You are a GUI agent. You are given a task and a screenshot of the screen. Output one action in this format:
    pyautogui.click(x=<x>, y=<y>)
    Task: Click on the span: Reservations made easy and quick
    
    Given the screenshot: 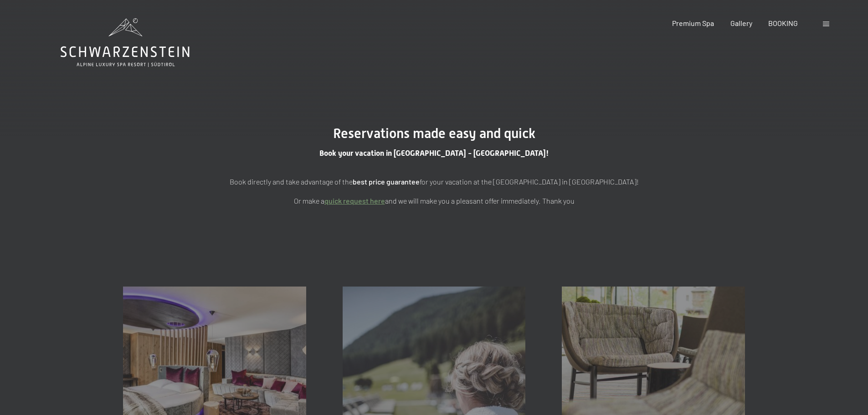 What is the action you would take?
    pyautogui.click(x=434, y=133)
    